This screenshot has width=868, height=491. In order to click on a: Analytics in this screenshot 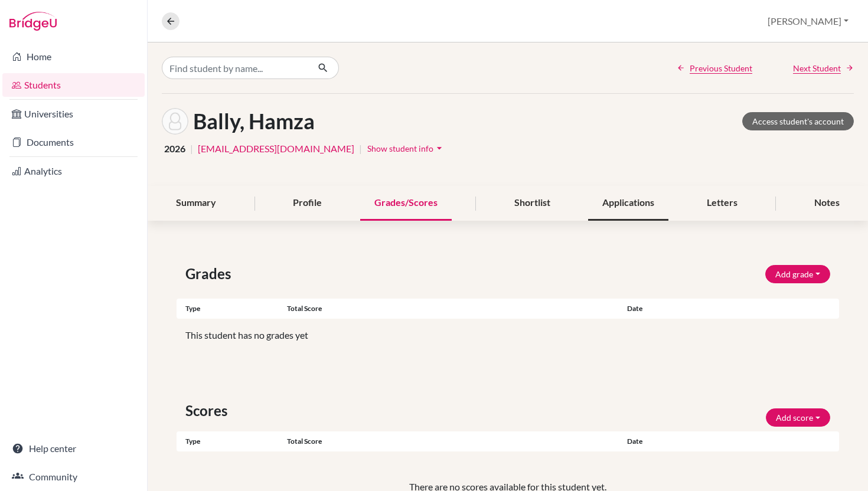, I will do `click(73, 171)`.